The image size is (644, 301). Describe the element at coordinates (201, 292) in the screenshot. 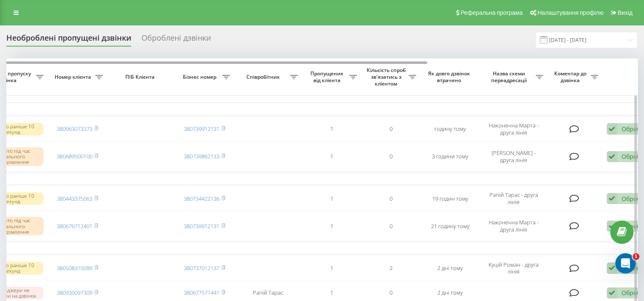

I see `a: 380677571441` at that location.